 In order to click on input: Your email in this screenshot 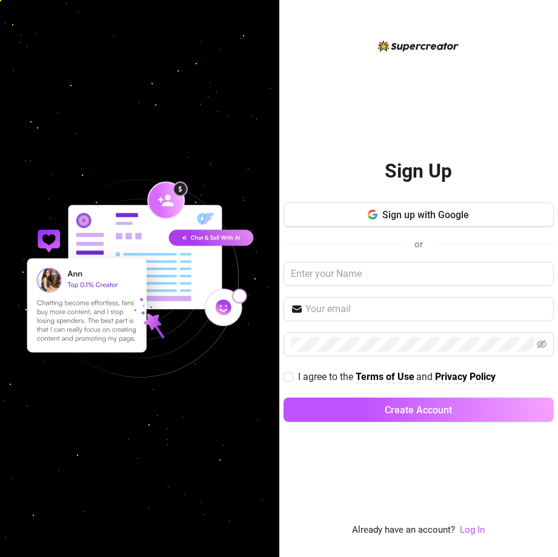, I will do `click(426, 309)`.